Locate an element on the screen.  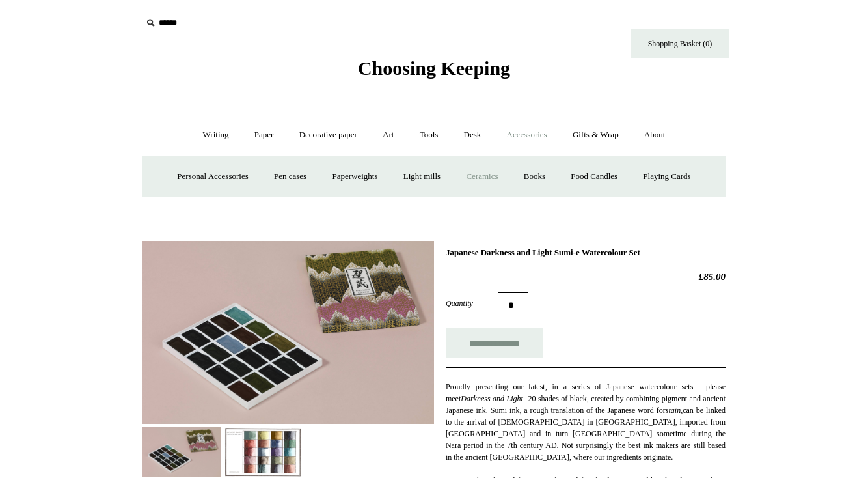
a: About is located at coordinates (655, 135).